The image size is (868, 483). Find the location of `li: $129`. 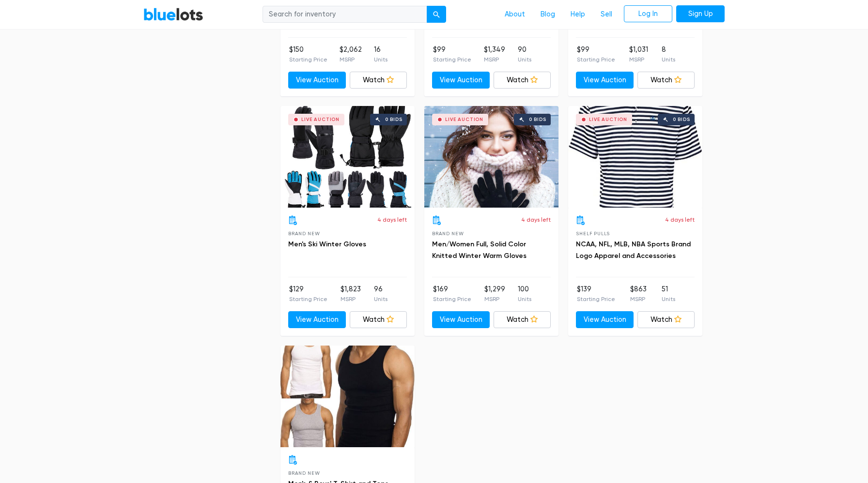

li: $129 is located at coordinates (308, 294).